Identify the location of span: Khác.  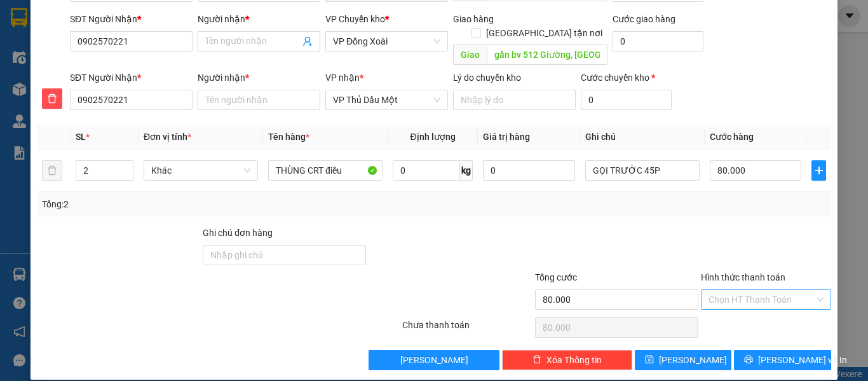
(201, 171).